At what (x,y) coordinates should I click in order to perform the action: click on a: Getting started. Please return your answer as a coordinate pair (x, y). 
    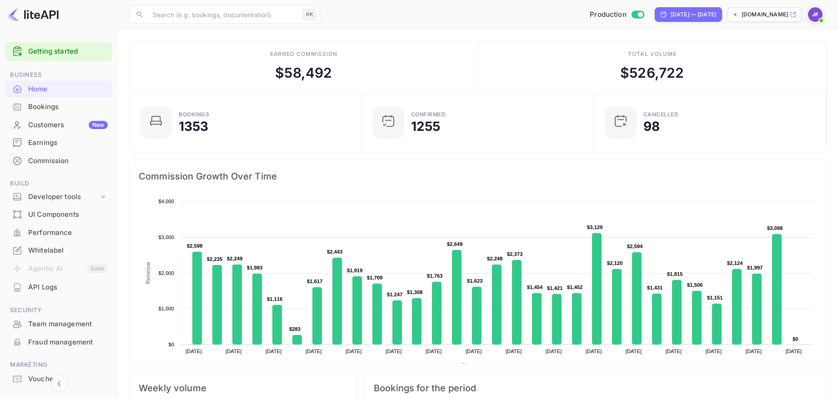
    Looking at the image, I should click on (68, 51).